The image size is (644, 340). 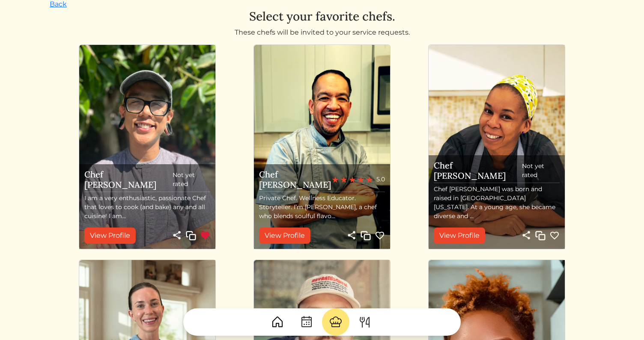 I want to click on h3: Select your favorite chefs., so click(x=322, y=17).